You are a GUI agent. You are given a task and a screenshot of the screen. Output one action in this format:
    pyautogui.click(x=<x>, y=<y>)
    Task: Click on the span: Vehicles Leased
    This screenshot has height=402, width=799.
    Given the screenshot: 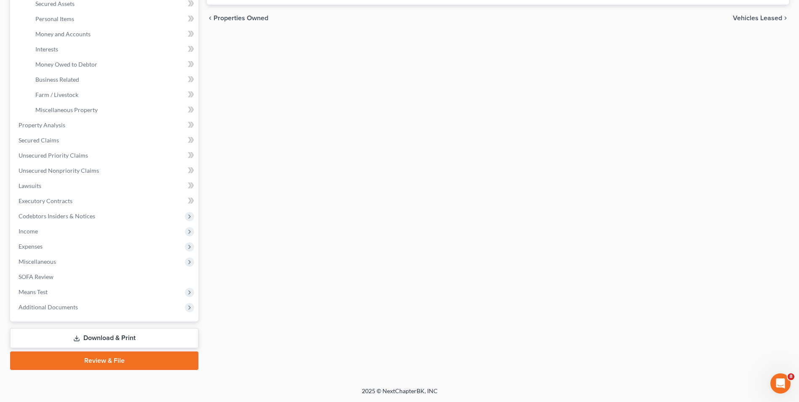 What is the action you would take?
    pyautogui.click(x=757, y=18)
    